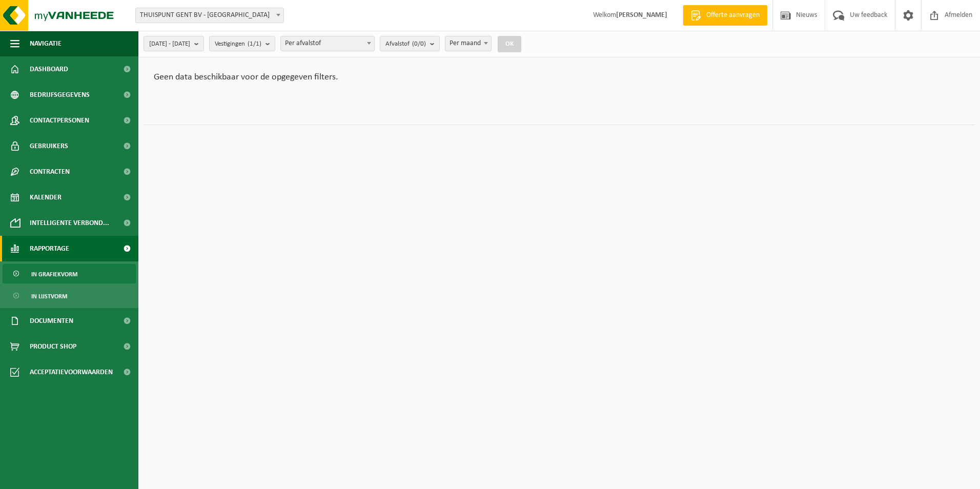 The width and height of the screenshot is (980, 489). I want to click on count: (1/1), so click(254, 44).